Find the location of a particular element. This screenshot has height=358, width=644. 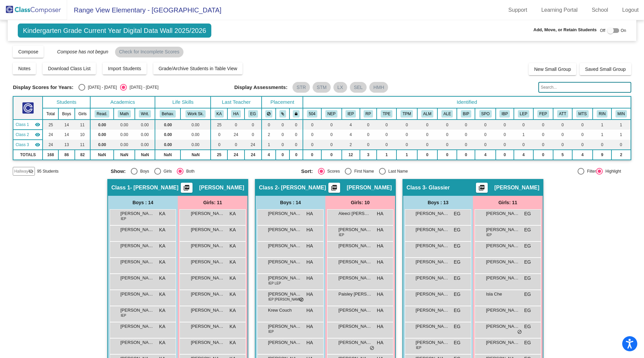

span: New Small Group is located at coordinates (553, 69).